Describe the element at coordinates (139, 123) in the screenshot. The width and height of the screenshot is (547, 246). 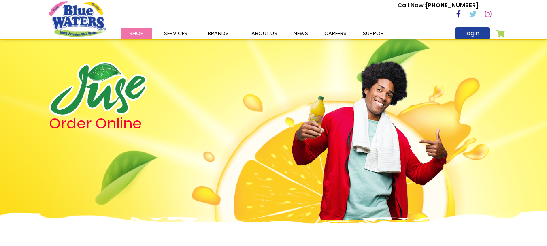
I see `h4: Order Online` at that location.